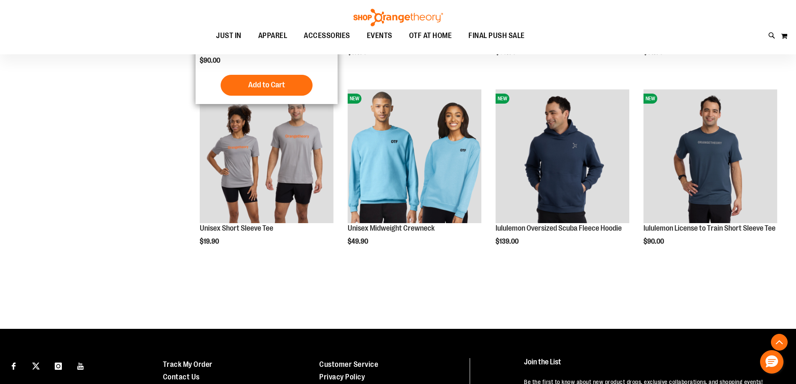  What do you see at coordinates (348, 364) in the screenshot?
I see `a: Customer Service` at bounding box center [348, 364].